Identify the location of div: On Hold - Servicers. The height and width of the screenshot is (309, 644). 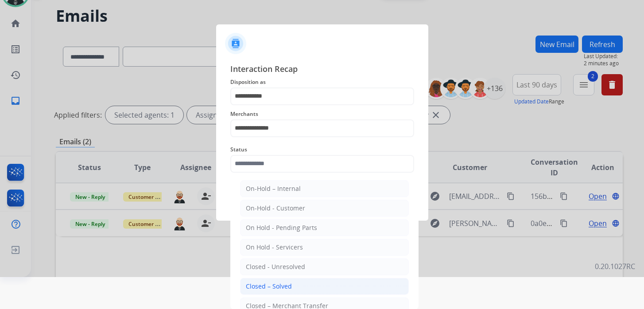
(275, 247).